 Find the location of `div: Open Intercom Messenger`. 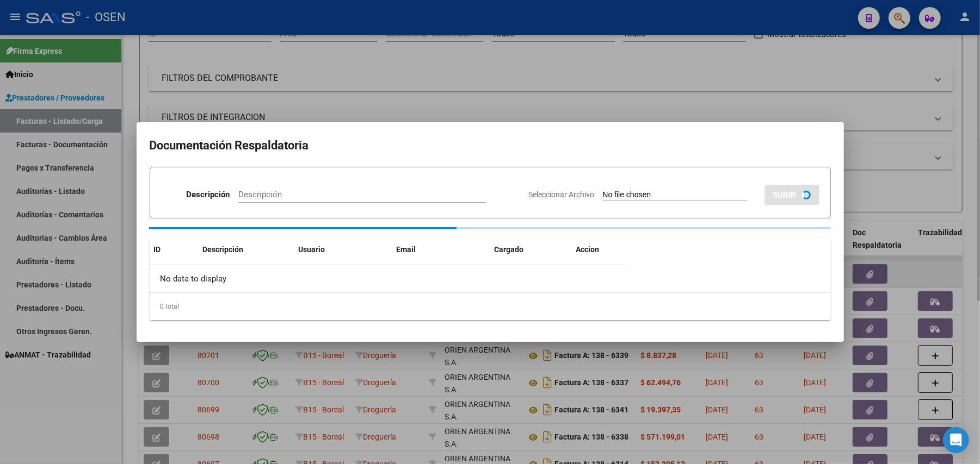

div: Open Intercom Messenger is located at coordinates (956, 440).